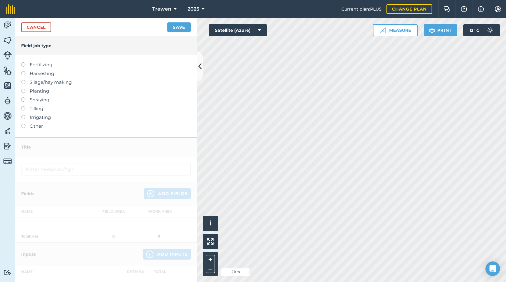 The height and width of the screenshot is (282, 506). What do you see at coordinates (383, 30) in the screenshot?
I see `img: Ruler icon` at bounding box center [383, 30].